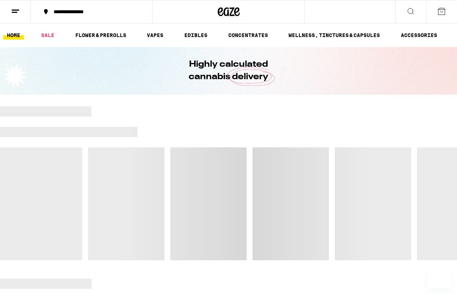 The image size is (457, 294). I want to click on a: WELLNESS, TINCTURES & CAPSULES, so click(334, 35).